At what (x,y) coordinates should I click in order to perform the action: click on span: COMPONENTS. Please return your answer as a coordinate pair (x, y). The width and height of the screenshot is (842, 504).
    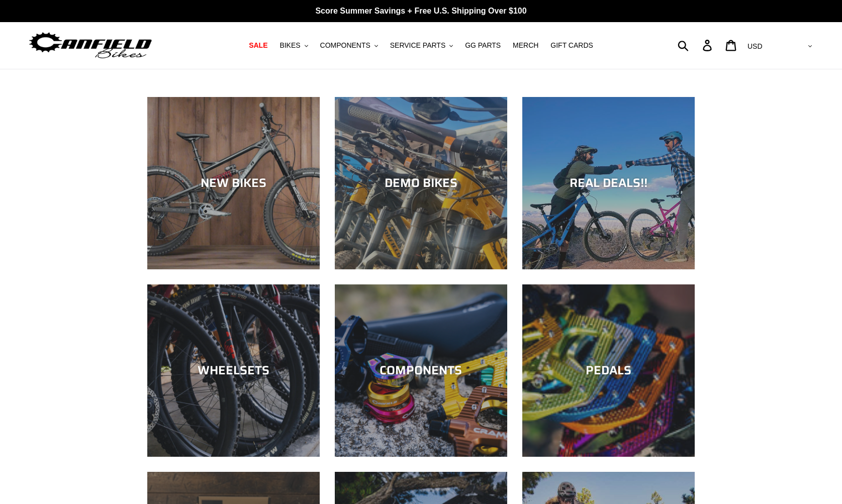
    Looking at the image, I should click on (345, 45).